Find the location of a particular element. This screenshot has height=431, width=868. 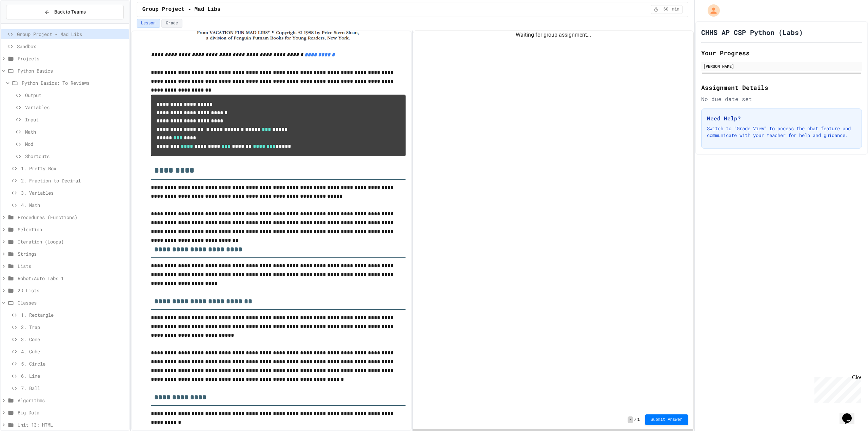

span: Strings is located at coordinates (72, 254).